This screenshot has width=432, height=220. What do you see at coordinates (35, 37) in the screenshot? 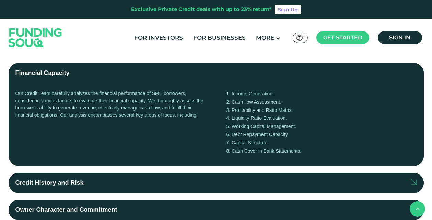
I see `img: Logo` at bounding box center [35, 37].